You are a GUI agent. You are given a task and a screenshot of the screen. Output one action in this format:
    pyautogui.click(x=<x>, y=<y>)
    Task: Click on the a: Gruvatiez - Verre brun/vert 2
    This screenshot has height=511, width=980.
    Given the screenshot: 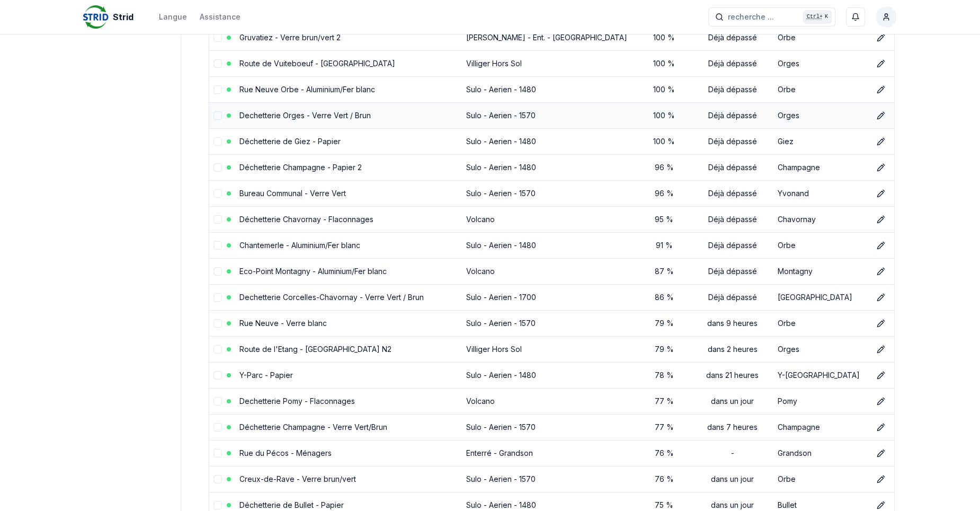 What is the action you would take?
    pyautogui.click(x=290, y=37)
    